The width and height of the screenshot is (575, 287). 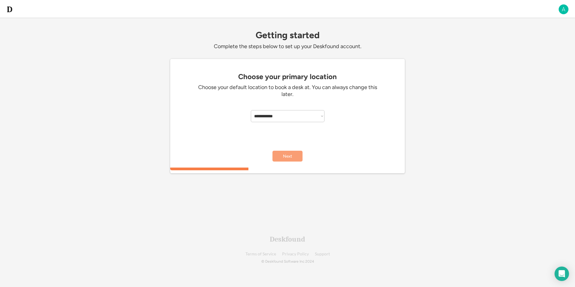 What do you see at coordinates (287, 91) in the screenshot?
I see `div: Choose your default location to book a desk at. You can always change this later.` at bounding box center [287, 91].